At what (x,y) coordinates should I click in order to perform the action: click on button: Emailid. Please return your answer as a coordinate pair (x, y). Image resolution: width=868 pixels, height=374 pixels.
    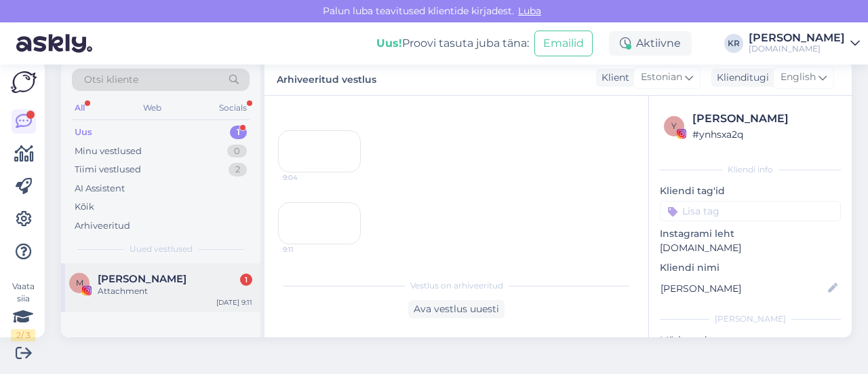
    Looking at the image, I should click on (563, 43).